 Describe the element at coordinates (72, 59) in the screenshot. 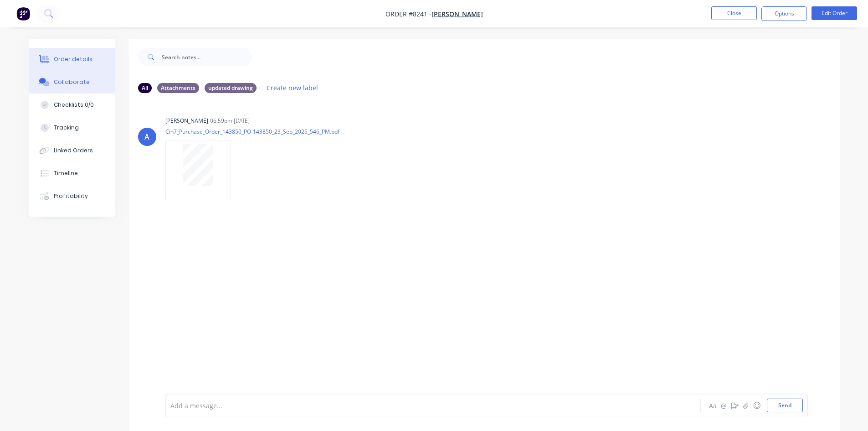

I see `button: Order details` at that location.